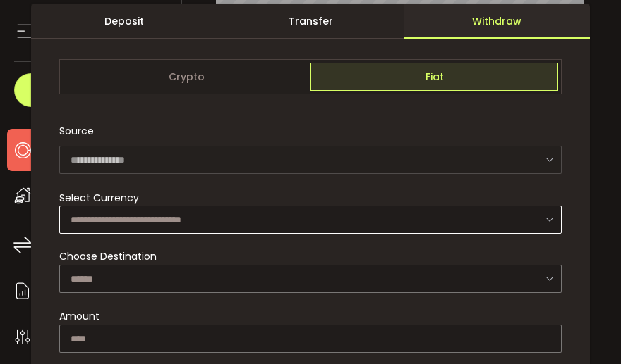 The image size is (621, 364). I want to click on span: Choose Destination, so click(108, 256).